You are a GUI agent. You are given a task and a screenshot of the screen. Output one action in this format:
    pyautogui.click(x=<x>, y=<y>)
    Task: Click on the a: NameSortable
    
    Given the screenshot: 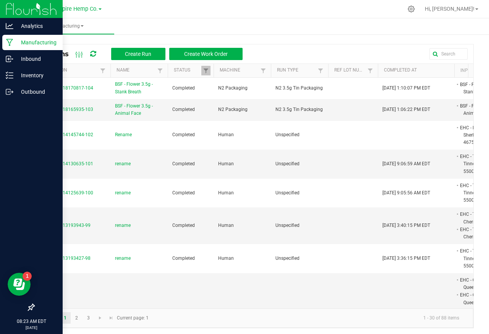 What is the action you would take?
    pyautogui.click(x=136, y=70)
    